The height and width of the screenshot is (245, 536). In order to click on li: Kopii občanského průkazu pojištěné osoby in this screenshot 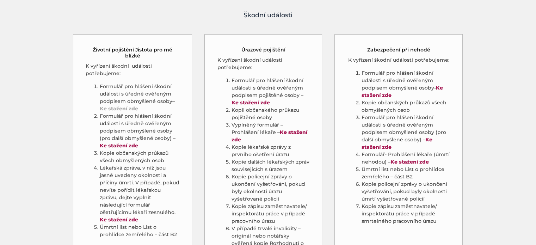, I will do `click(270, 114)`.